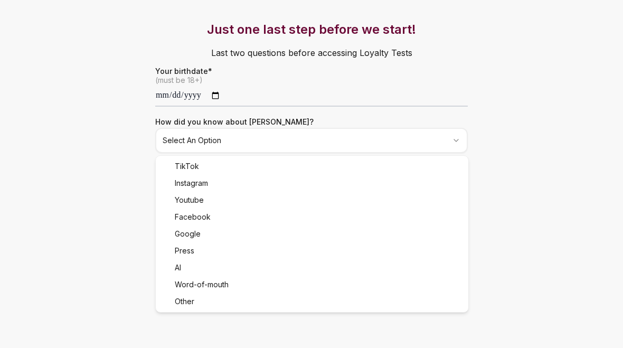 Image resolution: width=623 pixels, height=348 pixels. Describe the element at coordinates (184, 251) in the screenshot. I see `span: Press` at that location.